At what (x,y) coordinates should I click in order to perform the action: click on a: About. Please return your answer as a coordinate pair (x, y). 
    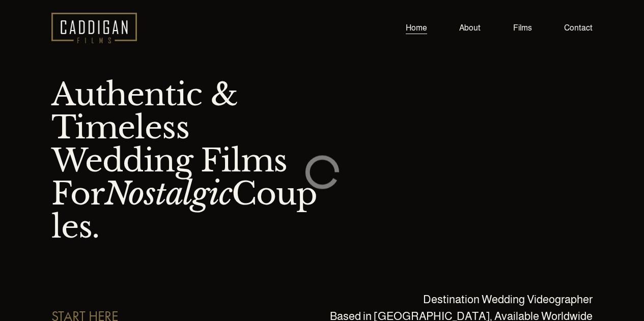
    Looking at the image, I should click on (470, 28).